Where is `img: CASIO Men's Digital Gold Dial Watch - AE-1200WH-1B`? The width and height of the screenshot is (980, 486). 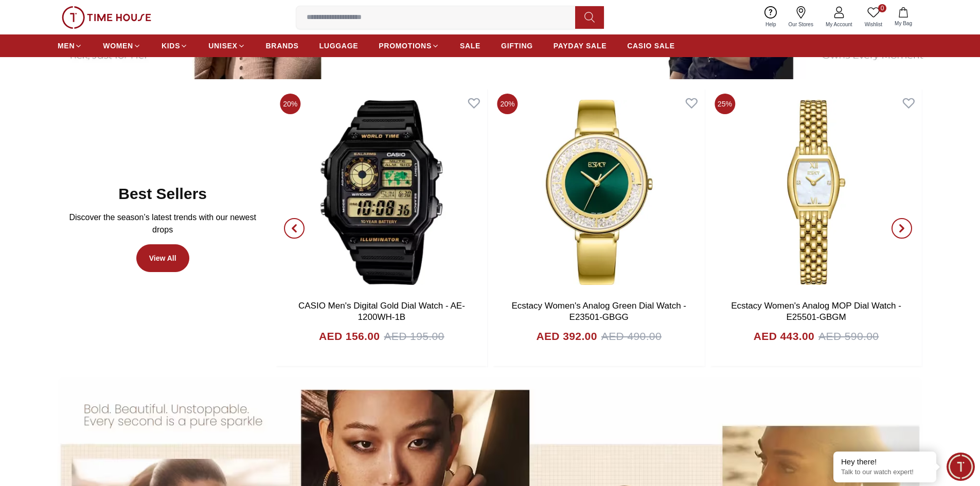
img: CASIO Men's Digital Gold Dial Watch - AE-1200WH-1B is located at coordinates (381, 193).